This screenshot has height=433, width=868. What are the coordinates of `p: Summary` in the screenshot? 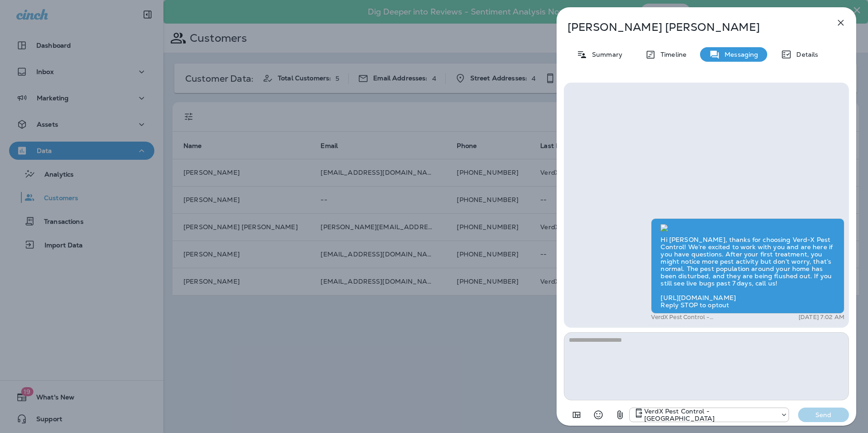 It's located at (605, 55).